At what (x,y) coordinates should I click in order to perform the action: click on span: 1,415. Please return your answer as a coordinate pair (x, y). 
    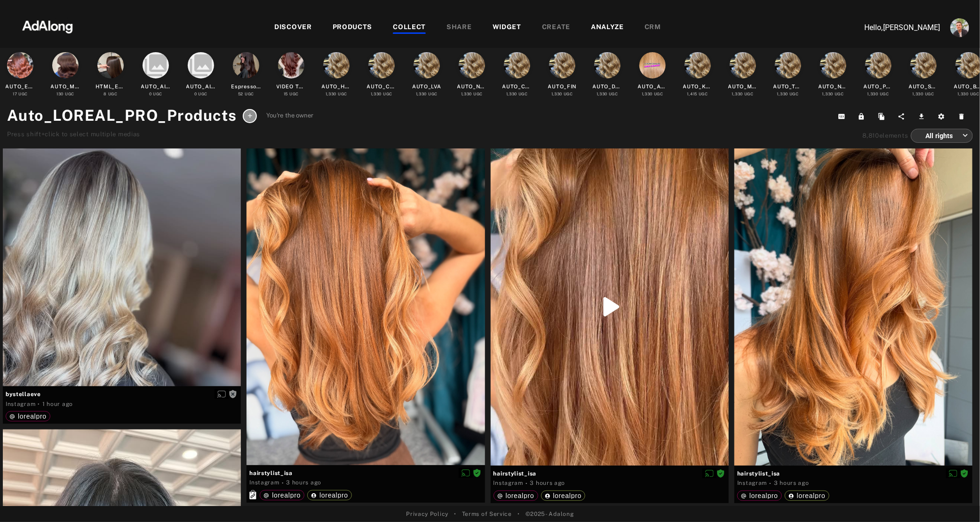
    Looking at the image, I should click on (692, 94).